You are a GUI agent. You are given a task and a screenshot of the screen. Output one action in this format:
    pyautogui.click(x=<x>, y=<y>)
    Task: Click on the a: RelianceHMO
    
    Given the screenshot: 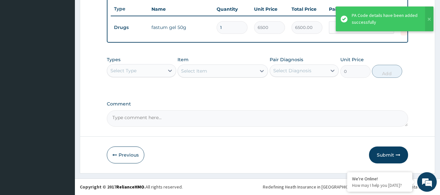 What is the action you would take?
    pyautogui.click(x=130, y=187)
    